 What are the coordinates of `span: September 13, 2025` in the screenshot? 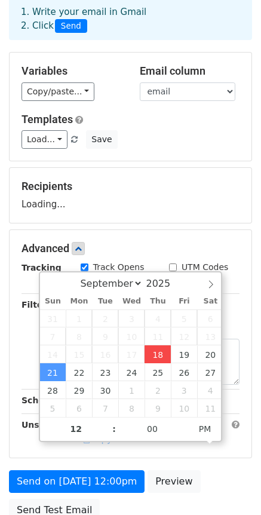 It's located at (210, 336).